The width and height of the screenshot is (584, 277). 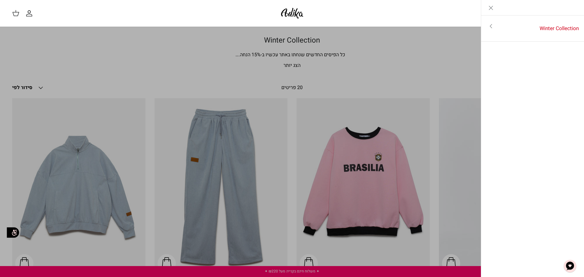 I want to click on img: Adika IL, so click(x=292, y=13).